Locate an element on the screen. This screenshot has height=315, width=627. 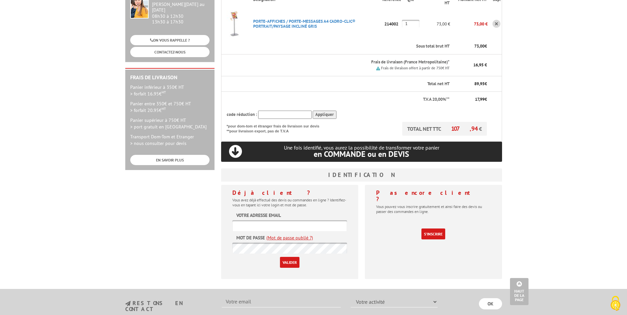
small: Frais de livraison offert à partir de 750€ HT is located at coordinates (415, 68).